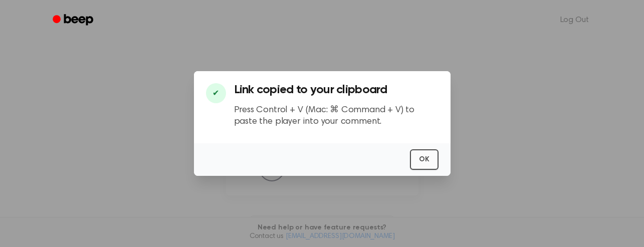  What do you see at coordinates (74, 20) in the screenshot?
I see `a: Beep` at bounding box center [74, 20].